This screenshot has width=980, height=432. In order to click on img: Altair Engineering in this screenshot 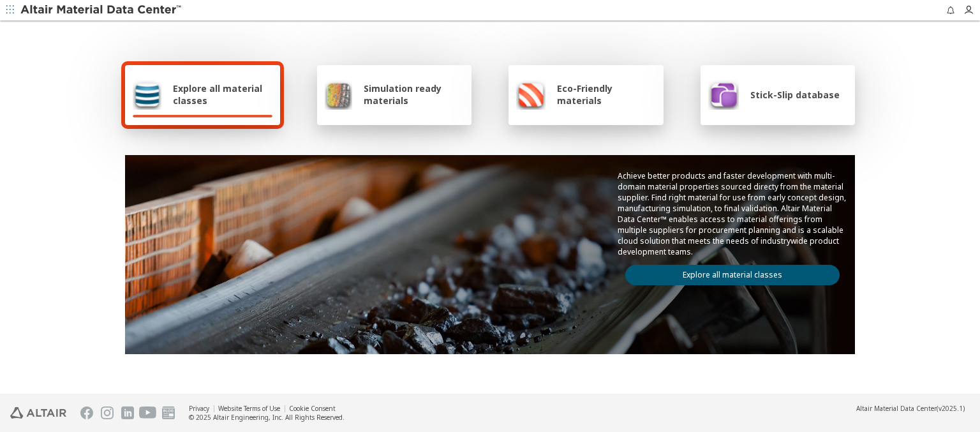, I will do `click(38, 413)`.